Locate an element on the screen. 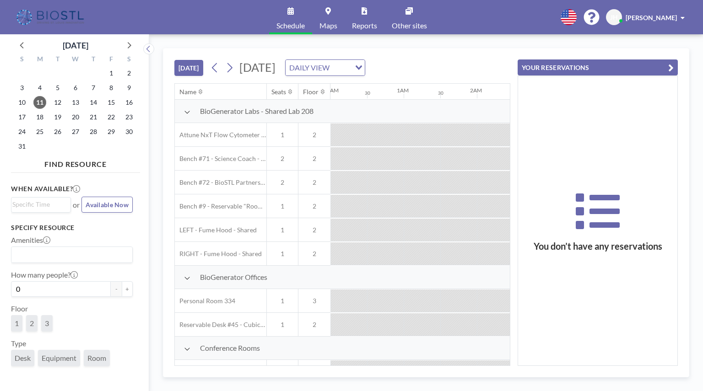 The width and height of the screenshot is (703, 391). span: Sunday, August 10, 2025 is located at coordinates (22, 103).